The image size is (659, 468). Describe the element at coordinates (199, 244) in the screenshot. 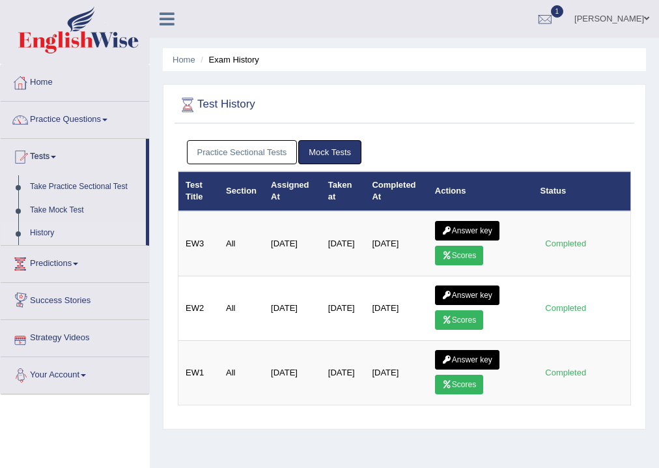

I see `td: EW3` at that location.